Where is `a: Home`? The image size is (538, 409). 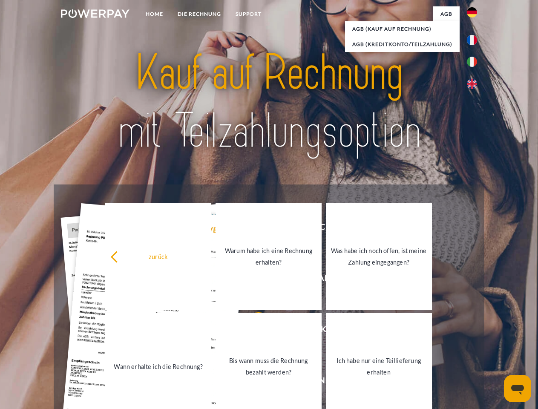
a: Home is located at coordinates (154, 14).